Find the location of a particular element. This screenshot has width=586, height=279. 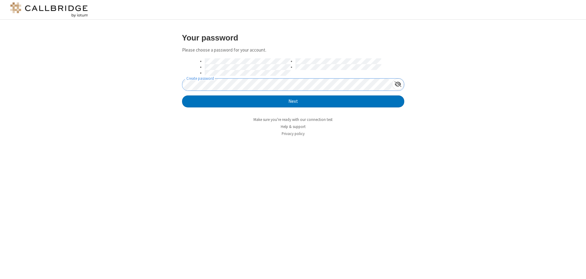

img: logo@2x.png is located at coordinates (49, 10).